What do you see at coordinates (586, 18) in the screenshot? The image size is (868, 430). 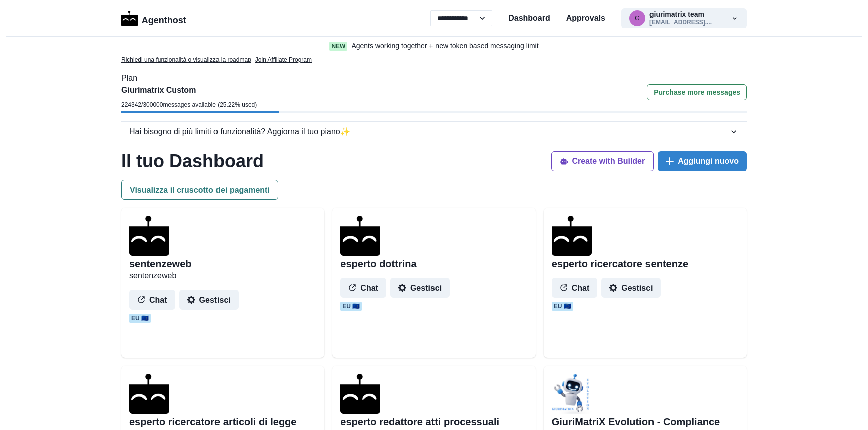 I see `p: Approvals` at bounding box center [586, 18].